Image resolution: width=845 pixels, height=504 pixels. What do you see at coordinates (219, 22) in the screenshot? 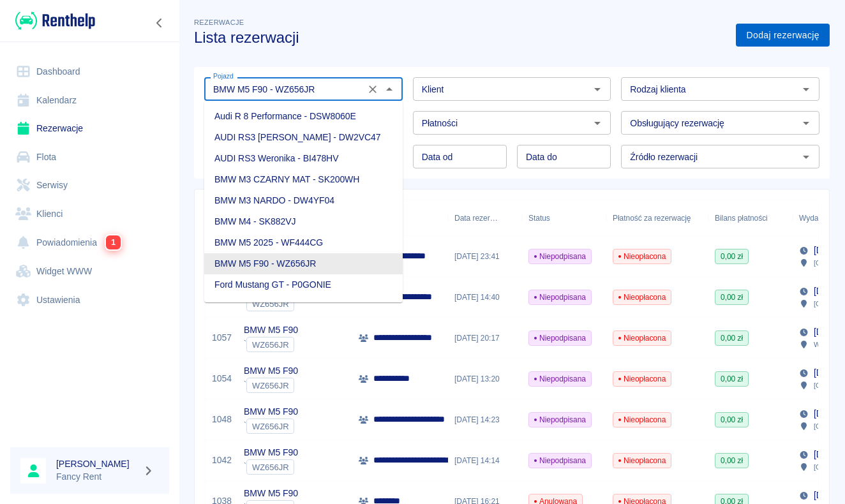
I see `span: Rezerwacje` at bounding box center [219, 22].